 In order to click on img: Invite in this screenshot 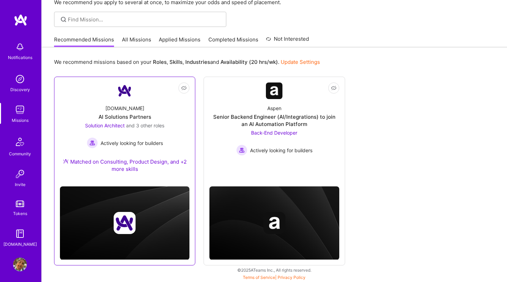, I will do `click(20, 174)`.